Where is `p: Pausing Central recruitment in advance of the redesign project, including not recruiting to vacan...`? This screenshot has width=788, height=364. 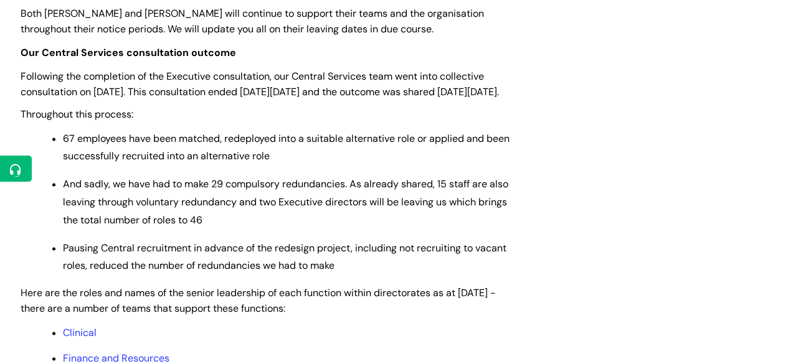
p: Pausing Central recruitment in advance of the redesign project, including not recruiting to vacan... is located at coordinates (288, 258).